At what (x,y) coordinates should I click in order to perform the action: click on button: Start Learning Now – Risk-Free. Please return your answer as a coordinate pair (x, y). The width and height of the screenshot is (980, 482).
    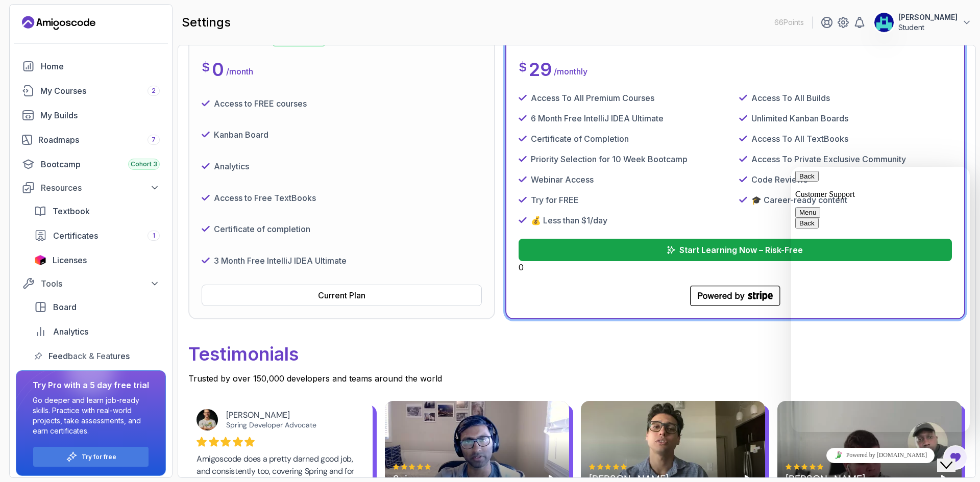
    Looking at the image, I should click on (735, 250).